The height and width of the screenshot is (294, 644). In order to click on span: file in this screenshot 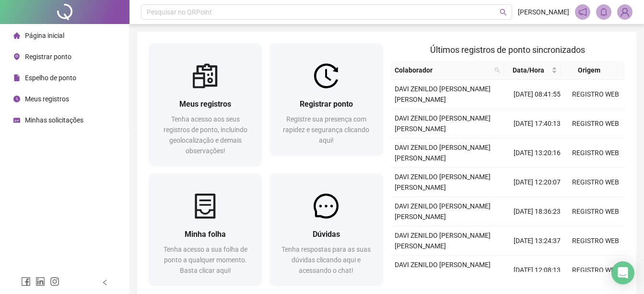, I will do `click(17, 78)`.